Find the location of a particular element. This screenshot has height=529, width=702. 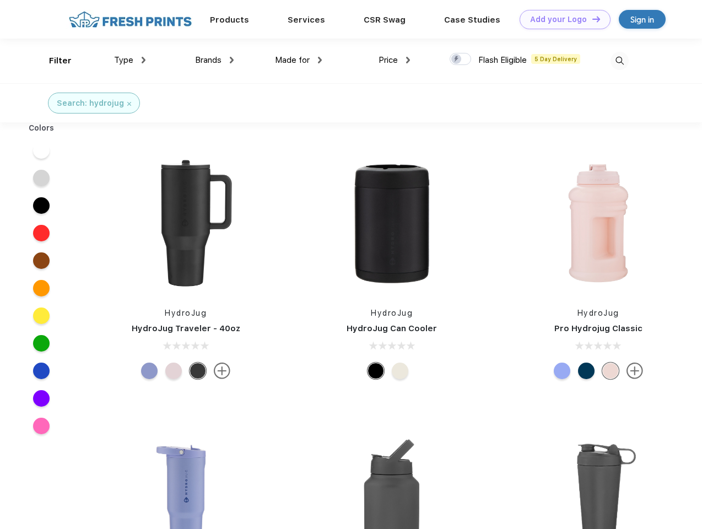

a: HydroJug Can Cooler is located at coordinates (392, 328).